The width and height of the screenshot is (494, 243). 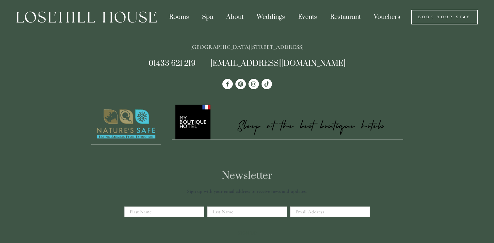 What do you see at coordinates (270, 17) in the screenshot?
I see `div: Weddings` at bounding box center [270, 17].